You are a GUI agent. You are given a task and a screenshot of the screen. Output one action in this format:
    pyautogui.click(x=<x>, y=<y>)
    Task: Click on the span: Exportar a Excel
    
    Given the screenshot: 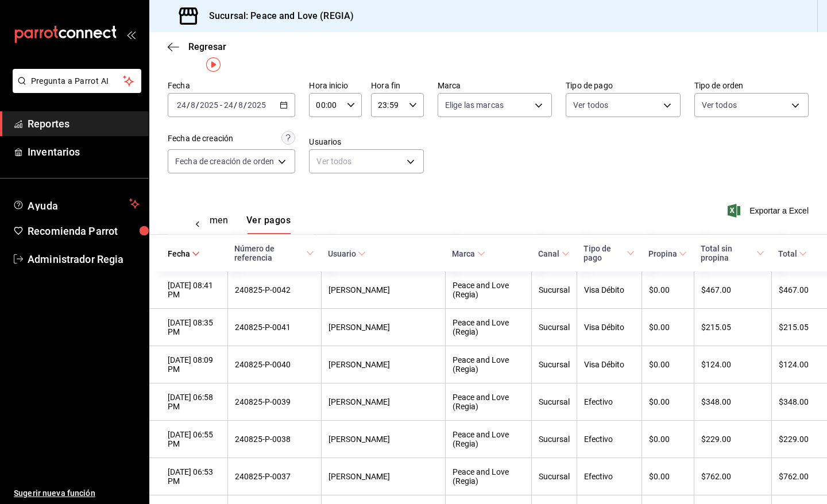 What is the action you would take?
    pyautogui.click(x=769, y=211)
    